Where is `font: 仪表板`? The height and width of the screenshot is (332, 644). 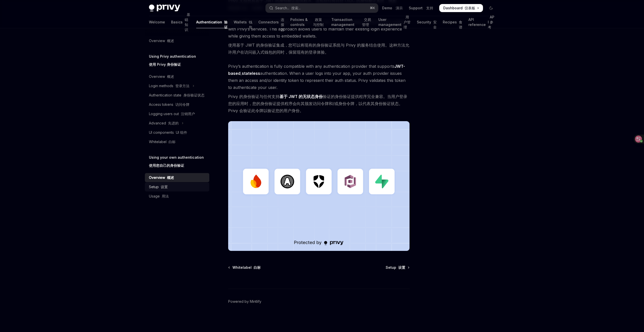 font: 仪表板 is located at coordinates (470, 8).